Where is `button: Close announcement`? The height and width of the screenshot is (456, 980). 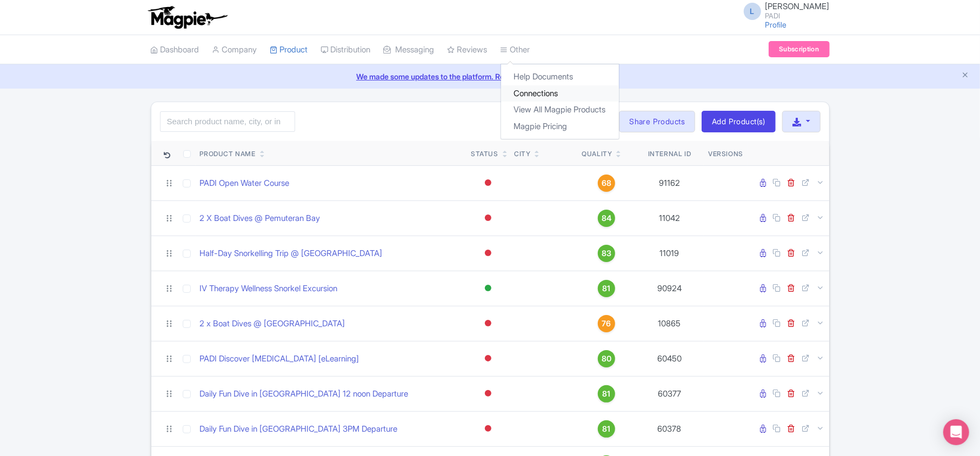
button: Close announcement is located at coordinates (965, 76).